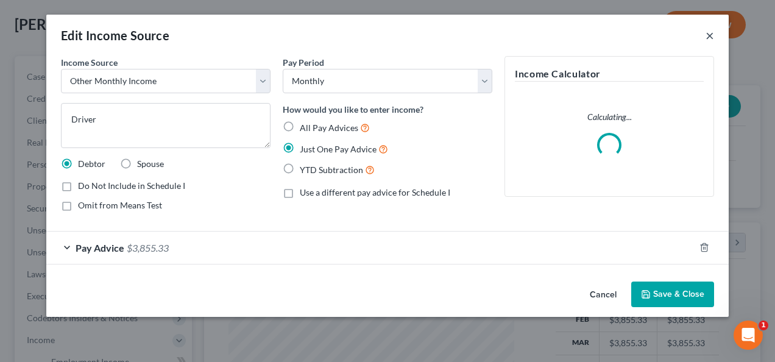 This screenshot has height=362, width=775. What do you see at coordinates (672, 294) in the screenshot?
I see `button: Save & Close` at bounding box center [672, 294].